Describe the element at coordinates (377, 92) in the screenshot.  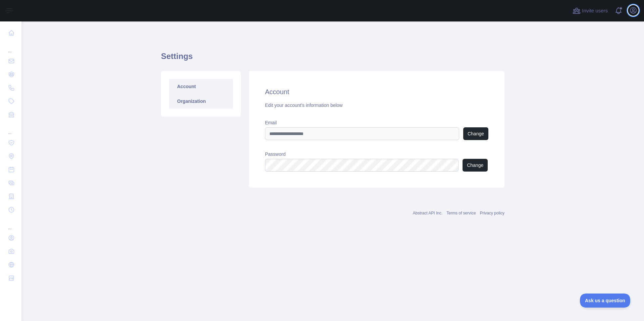
I see `h2: Account` at that location.